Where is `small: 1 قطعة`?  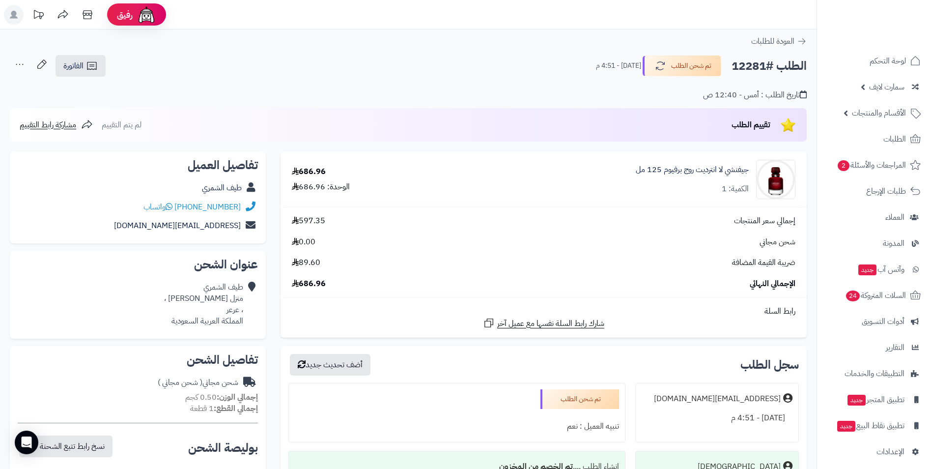
small: 1 قطعة is located at coordinates (224, 408).